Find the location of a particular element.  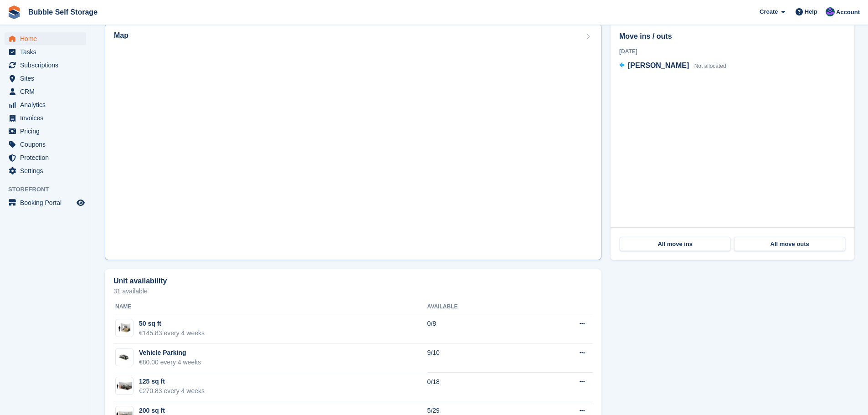

div: 50 sq ft is located at coordinates (171, 323).